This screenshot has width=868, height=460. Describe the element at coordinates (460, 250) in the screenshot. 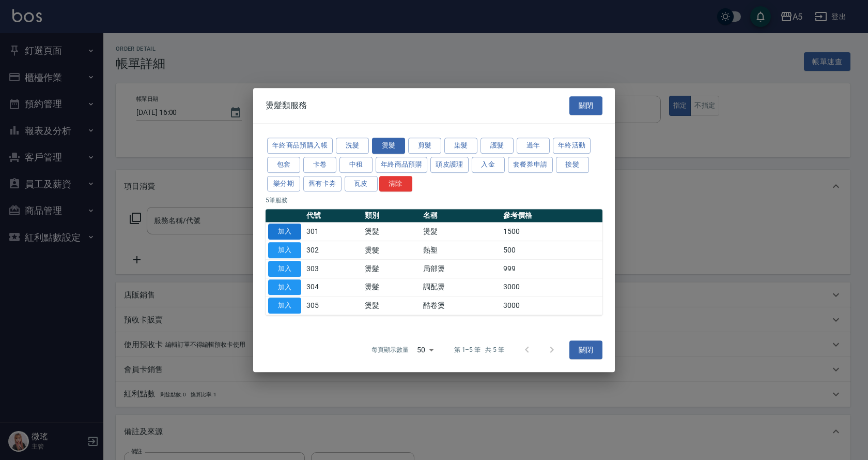

I see `td: 熱塑` at that location.